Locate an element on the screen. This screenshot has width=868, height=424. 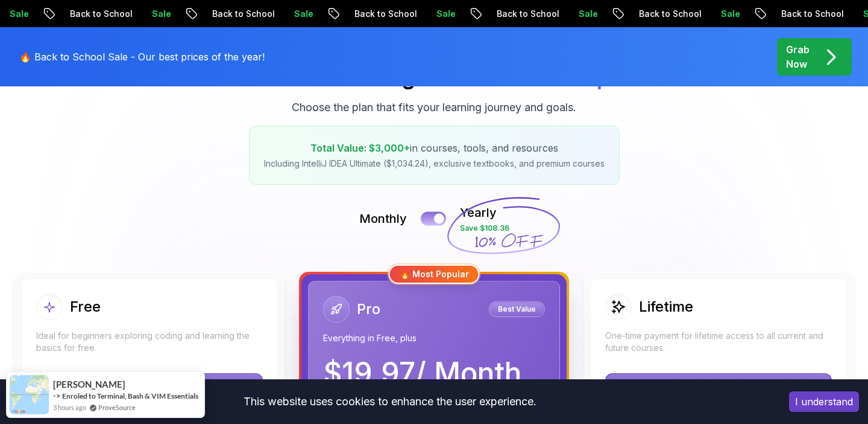
p: Choose the plan that fits your learning journey and goals. is located at coordinates (434, 107).